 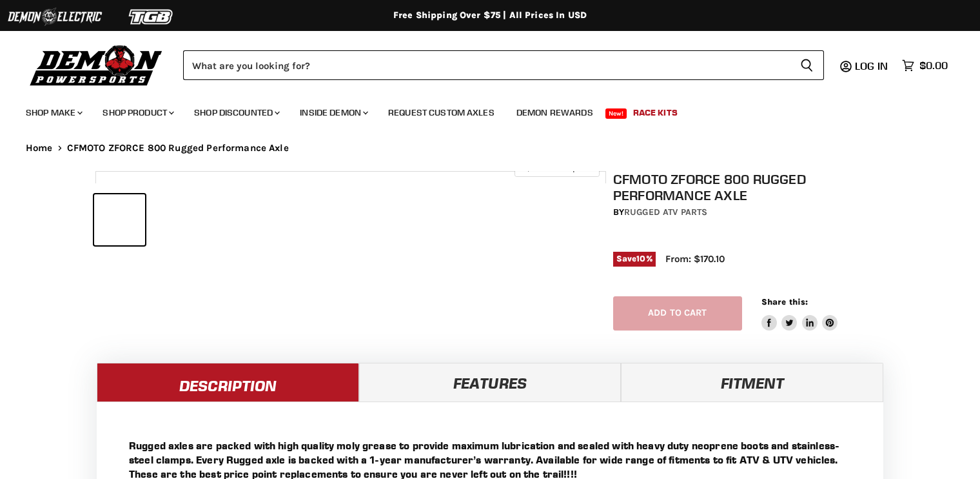 I want to click on span: Save %, so click(x=635, y=259).